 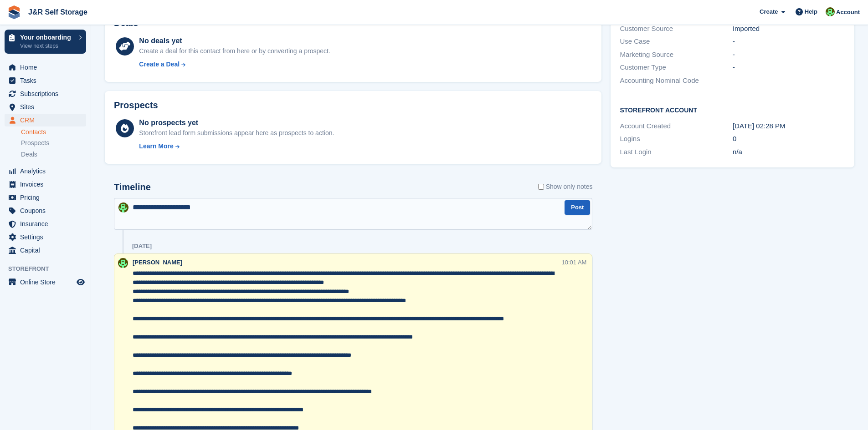 What do you see at coordinates (565, 187) in the screenshot?
I see `label: Show only notes` at bounding box center [565, 187].